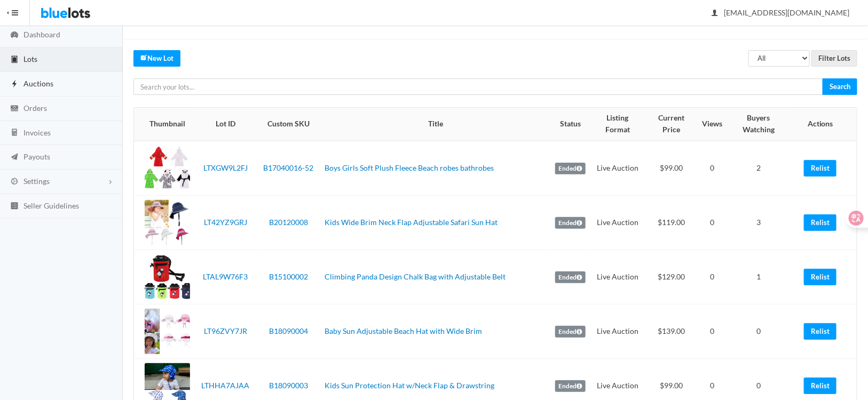 This screenshot has height=400, width=868. Describe the element at coordinates (715, 14) in the screenshot. I see `ion-icon: person` at that location.